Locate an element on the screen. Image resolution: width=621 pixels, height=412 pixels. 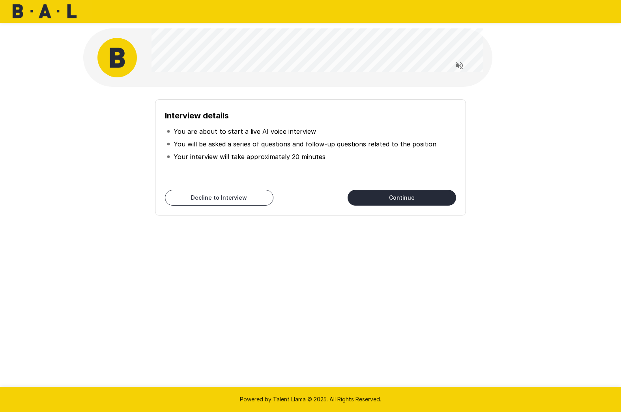
button: Decline to Interview is located at coordinates (219, 198).